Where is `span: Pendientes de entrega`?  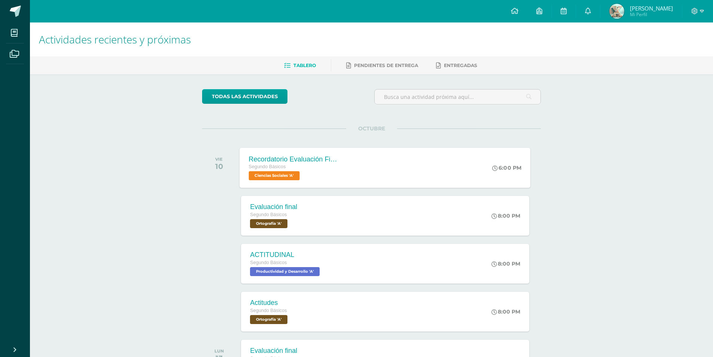 span: Pendientes de entrega is located at coordinates (386, 65).